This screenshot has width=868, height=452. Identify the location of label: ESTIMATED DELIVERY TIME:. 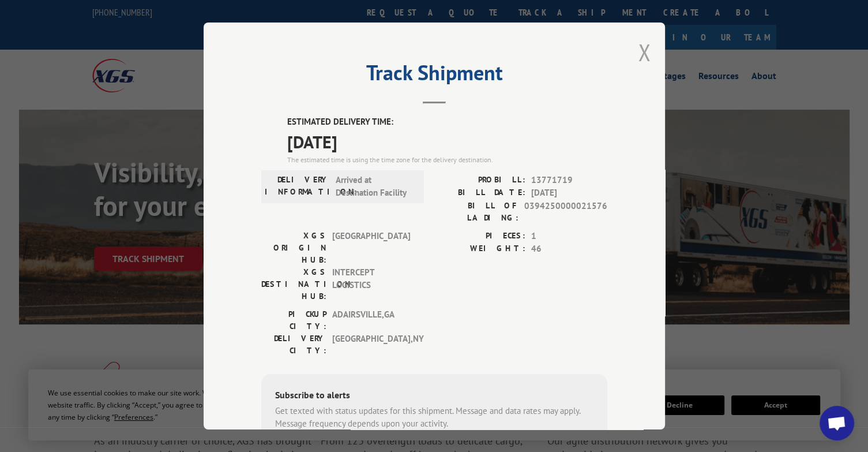
(447, 122).